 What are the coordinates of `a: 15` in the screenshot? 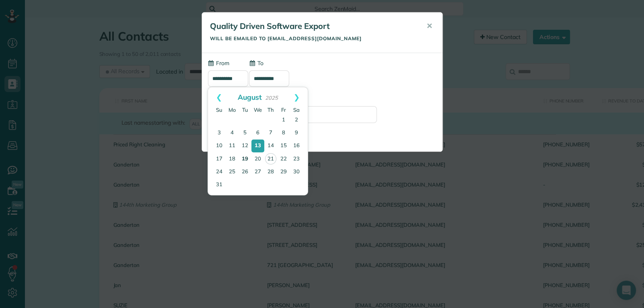 It's located at (283, 146).